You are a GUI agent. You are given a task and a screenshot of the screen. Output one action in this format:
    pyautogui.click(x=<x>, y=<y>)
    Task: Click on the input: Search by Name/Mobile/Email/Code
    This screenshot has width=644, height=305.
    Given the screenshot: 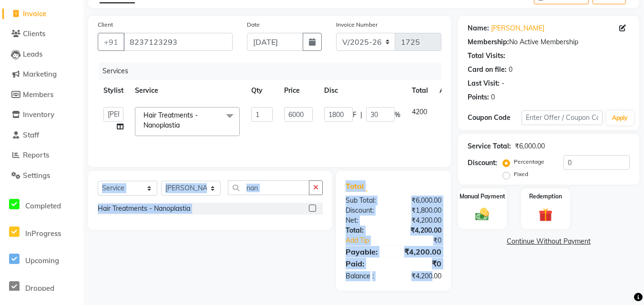 What is the action you would take?
    pyautogui.click(x=178, y=42)
    